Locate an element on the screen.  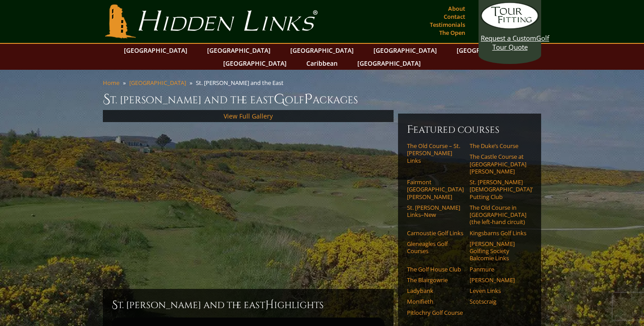
a: Scotscraig is located at coordinates (498, 301).